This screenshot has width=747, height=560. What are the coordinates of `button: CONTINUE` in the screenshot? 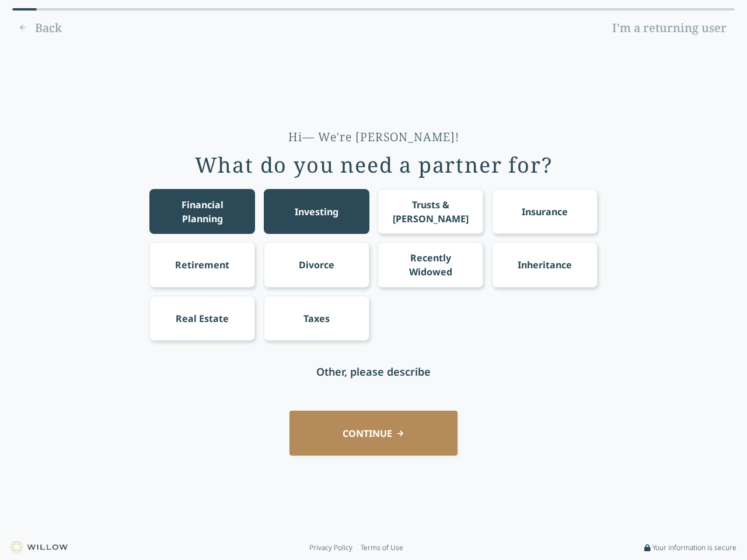 It's located at (374, 433).